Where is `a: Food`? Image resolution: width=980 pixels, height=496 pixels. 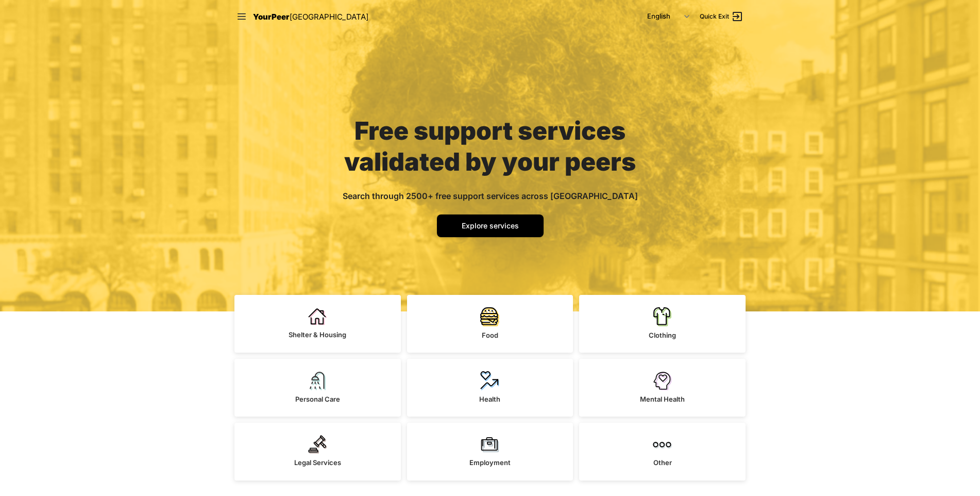 a: Food is located at coordinates (490, 324).